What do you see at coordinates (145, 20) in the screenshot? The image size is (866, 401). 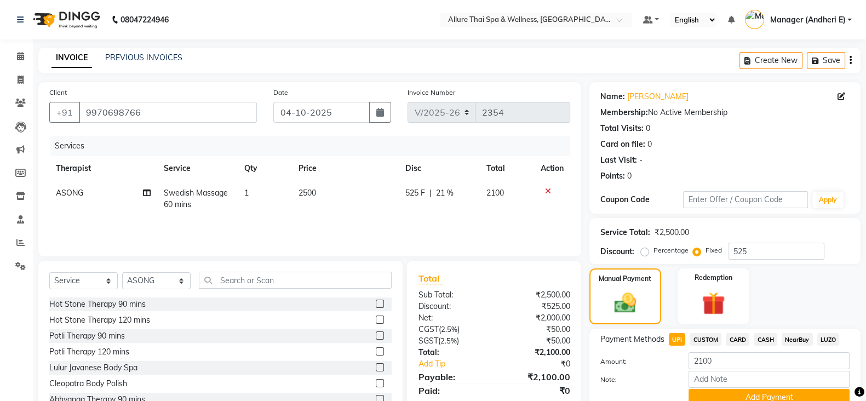 I see `b: 08047224946` at bounding box center [145, 20].